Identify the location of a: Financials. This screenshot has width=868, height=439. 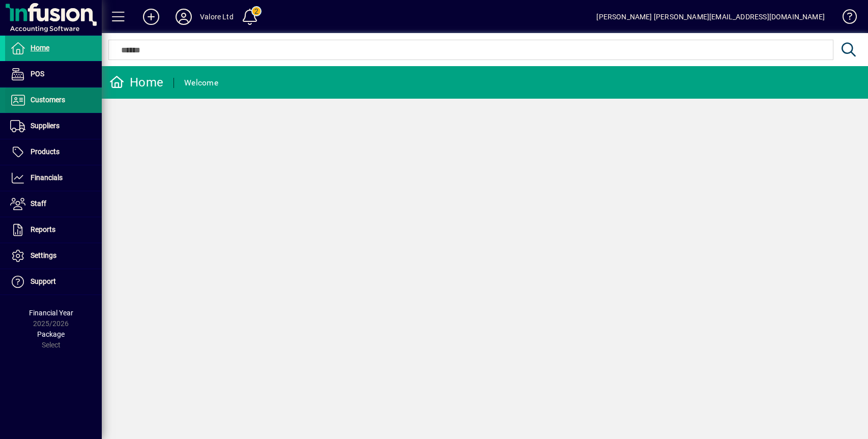
(53, 178).